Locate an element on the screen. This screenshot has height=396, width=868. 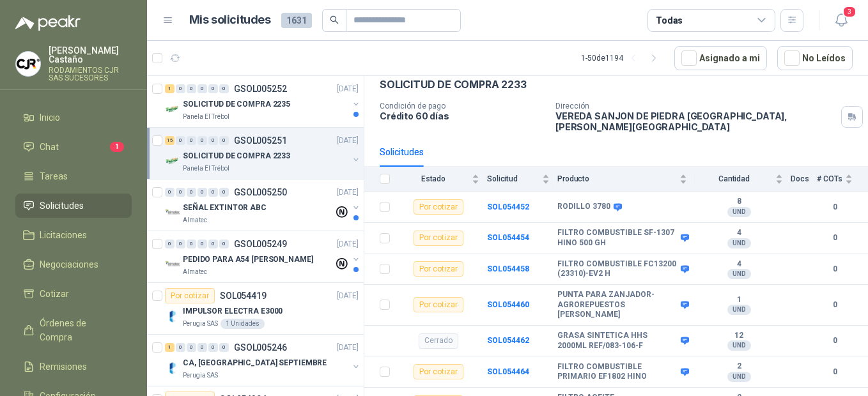
span: Producto is located at coordinates (616, 179).